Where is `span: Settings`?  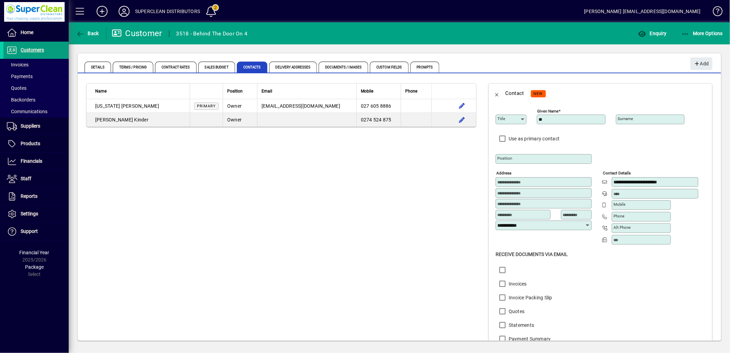 span: Settings is located at coordinates (29, 214).